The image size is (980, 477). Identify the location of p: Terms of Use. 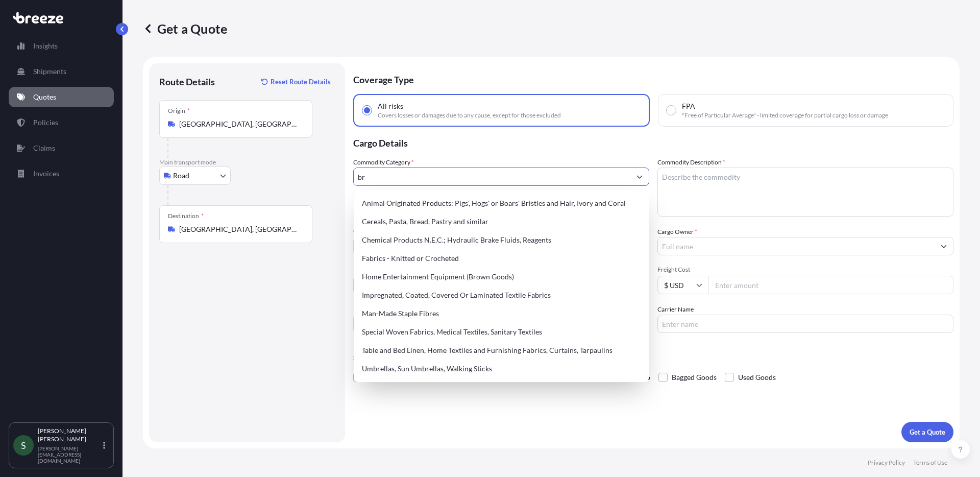
(930, 463).